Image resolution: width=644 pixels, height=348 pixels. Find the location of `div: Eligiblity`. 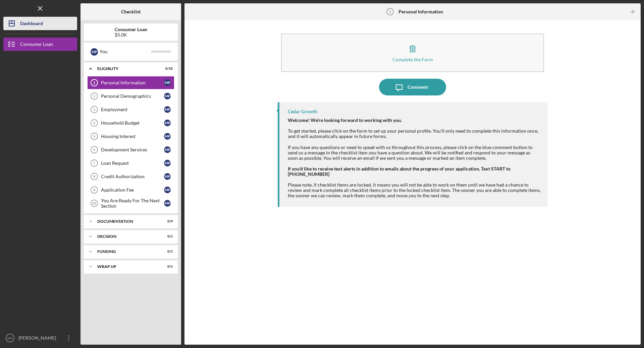

div: Eligiblity is located at coordinates (126, 68).